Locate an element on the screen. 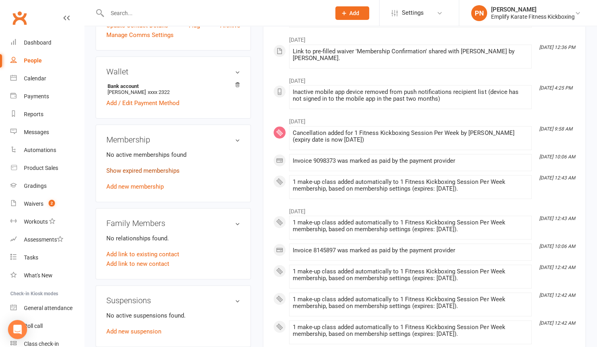 This screenshot has width=597, height=347. div: Reports is located at coordinates (33, 114).